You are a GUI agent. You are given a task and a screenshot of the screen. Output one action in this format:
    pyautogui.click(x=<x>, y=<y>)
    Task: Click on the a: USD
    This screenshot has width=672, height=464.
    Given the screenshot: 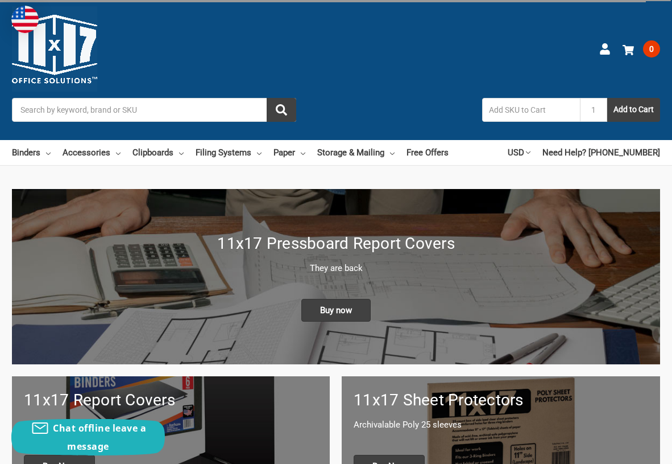 What is the action you would take?
    pyautogui.click(x=519, y=152)
    